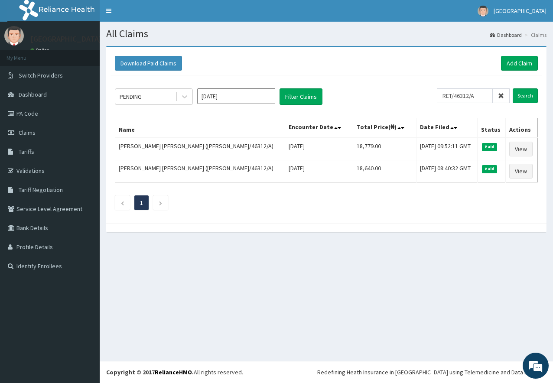 The image size is (553, 383). Describe the element at coordinates (385, 149) in the screenshot. I see `td: 18,779.00` at that location.